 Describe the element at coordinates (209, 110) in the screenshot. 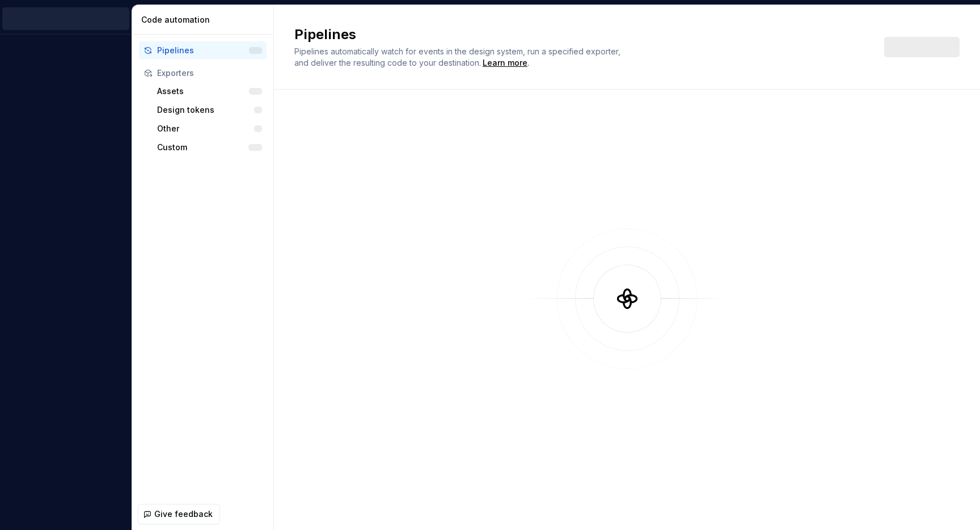

I see `a: Design tokens` at that location.